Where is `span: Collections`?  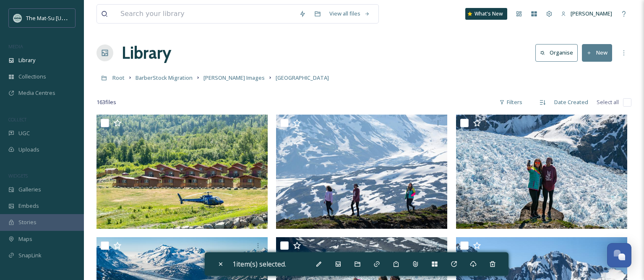
span: Collections is located at coordinates (32, 77).